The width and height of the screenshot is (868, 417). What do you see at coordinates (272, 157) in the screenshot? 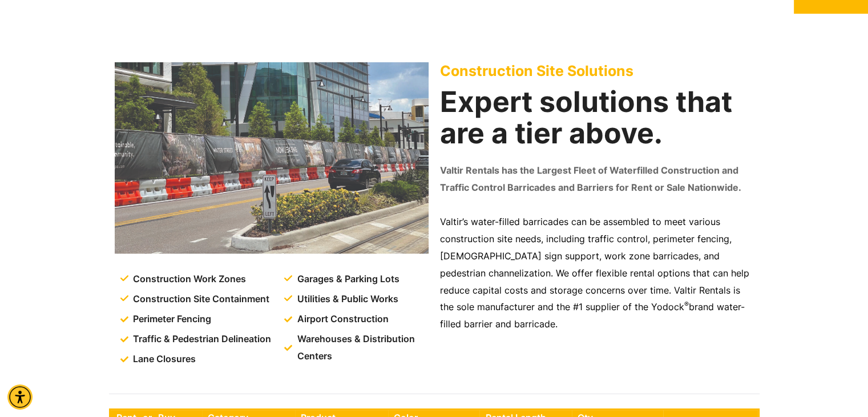
I see `img: Construction Site Solutions` at bounding box center [272, 157].